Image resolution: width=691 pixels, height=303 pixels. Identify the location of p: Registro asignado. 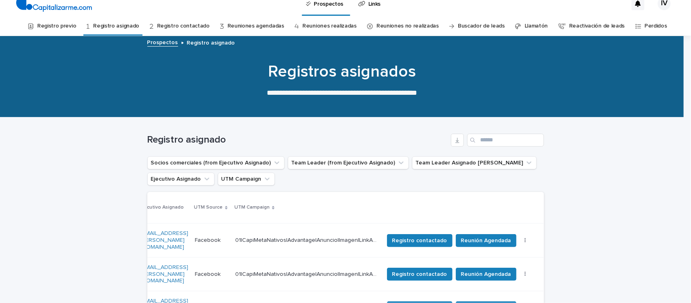
(211, 42).